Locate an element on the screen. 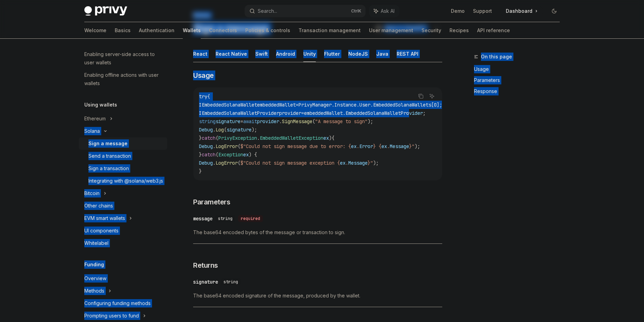 This screenshot has height=322, width=644. a: Integrating with @solana/web3.js is located at coordinates (123, 181).